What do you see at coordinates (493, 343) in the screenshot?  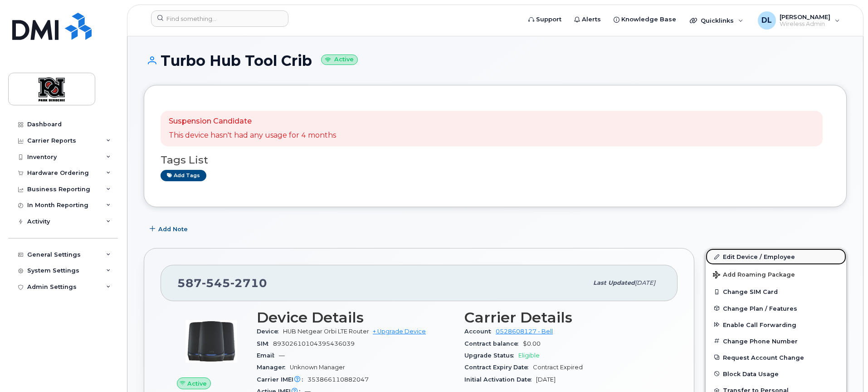 I see `span: Contract balance` at bounding box center [493, 343].